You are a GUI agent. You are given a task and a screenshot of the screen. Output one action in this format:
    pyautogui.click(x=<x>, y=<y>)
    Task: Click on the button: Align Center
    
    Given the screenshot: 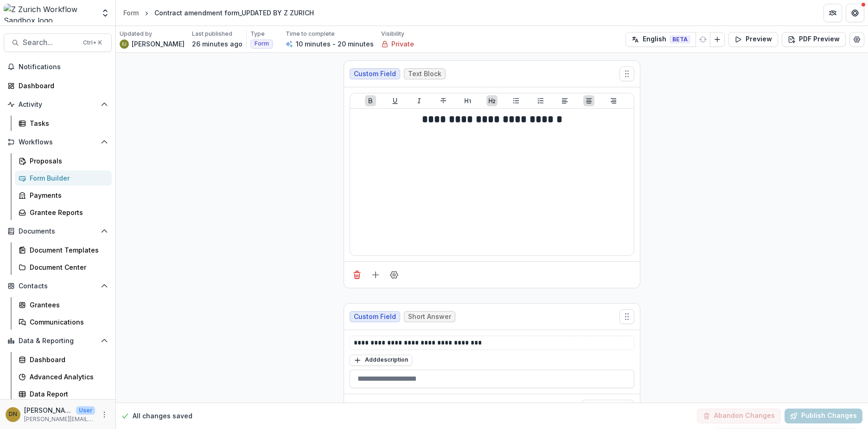 What is the action you would take?
    pyautogui.click(x=589, y=101)
    